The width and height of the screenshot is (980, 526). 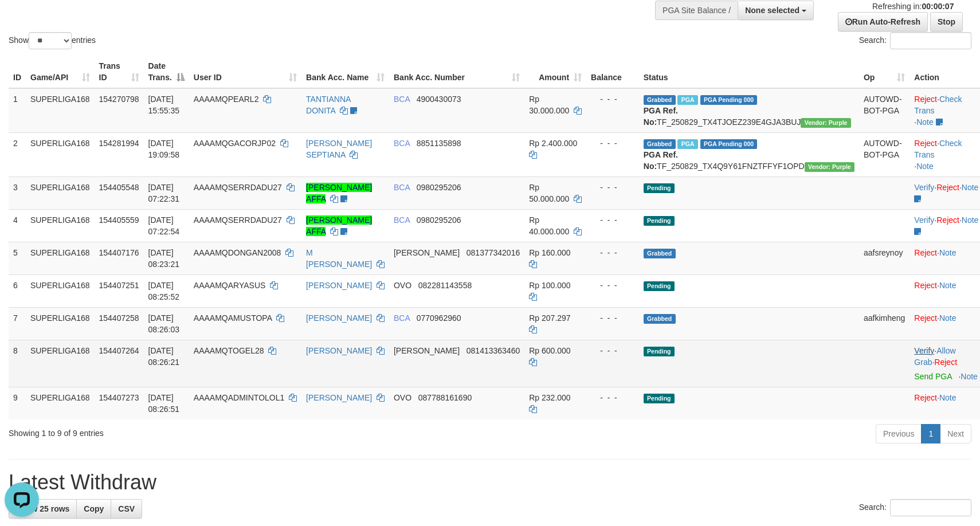 What do you see at coordinates (687, 144) in the screenshot?
I see `span: Marked by aafnonsreyleab` at bounding box center [687, 144].